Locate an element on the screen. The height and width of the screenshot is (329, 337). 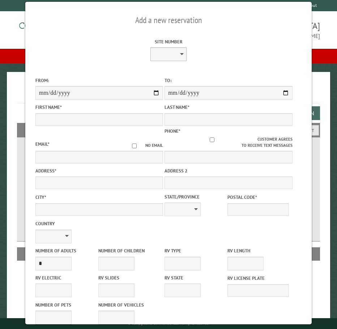
h2: Filters is located at coordinates (169, 130).